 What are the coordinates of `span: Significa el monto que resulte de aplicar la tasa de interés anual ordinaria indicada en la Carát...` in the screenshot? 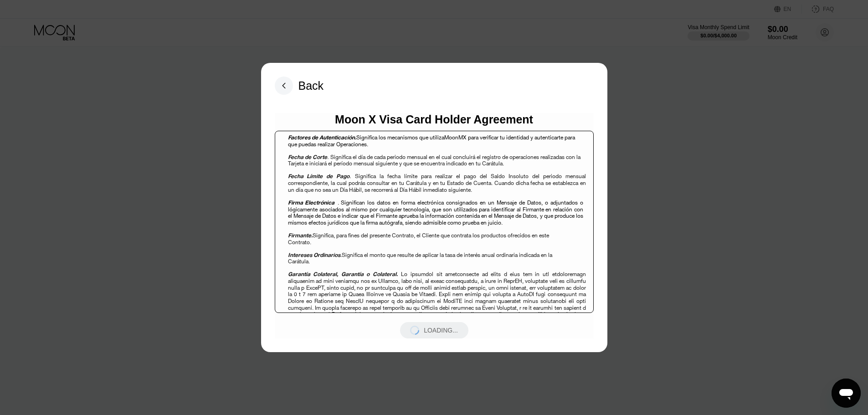 It's located at (420, 259).